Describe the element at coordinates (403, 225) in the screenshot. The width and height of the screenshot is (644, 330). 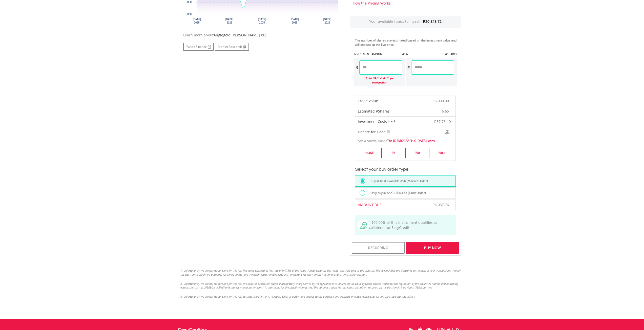
I see `span: 100.00% of this instrument qualifies as collateral for EasyCredit.` at that location.